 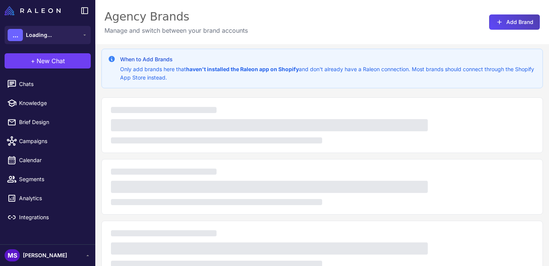 What do you see at coordinates (328, 59) in the screenshot?
I see `h3: When to Add Brands` at bounding box center [328, 59].